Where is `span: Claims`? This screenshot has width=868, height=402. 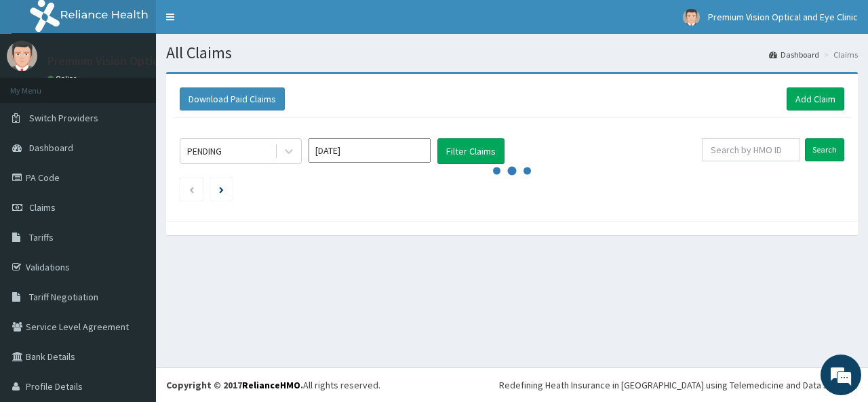 span: Claims is located at coordinates (42, 207).